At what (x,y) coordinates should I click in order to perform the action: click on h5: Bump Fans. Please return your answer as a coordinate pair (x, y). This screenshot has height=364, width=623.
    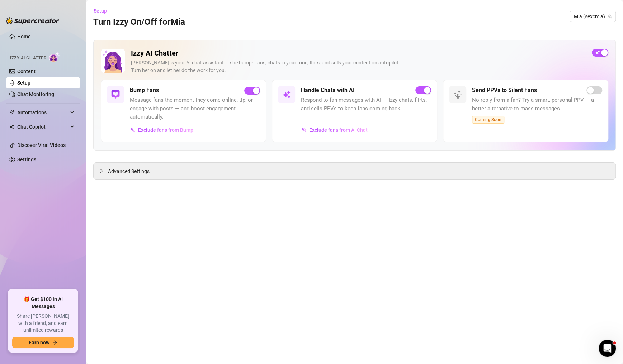
    Looking at the image, I should click on (144, 90).